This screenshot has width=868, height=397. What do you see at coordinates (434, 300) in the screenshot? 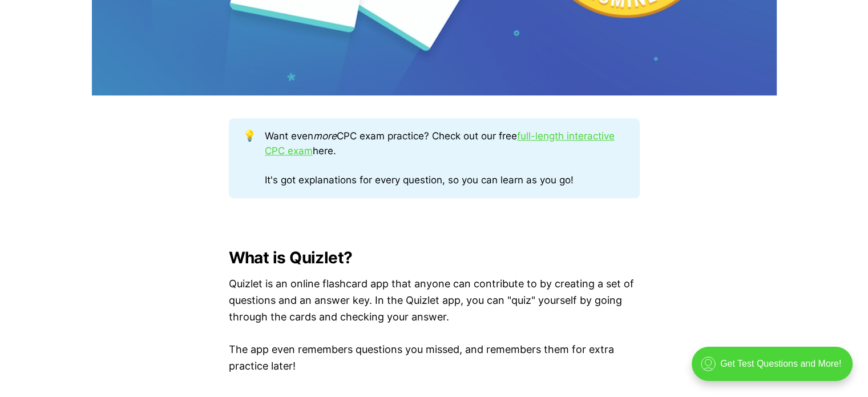
I see `p: Quizlet is an online flashcard app that anyone can contribute to by creating a set of questions a...` at bounding box center [434, 300].